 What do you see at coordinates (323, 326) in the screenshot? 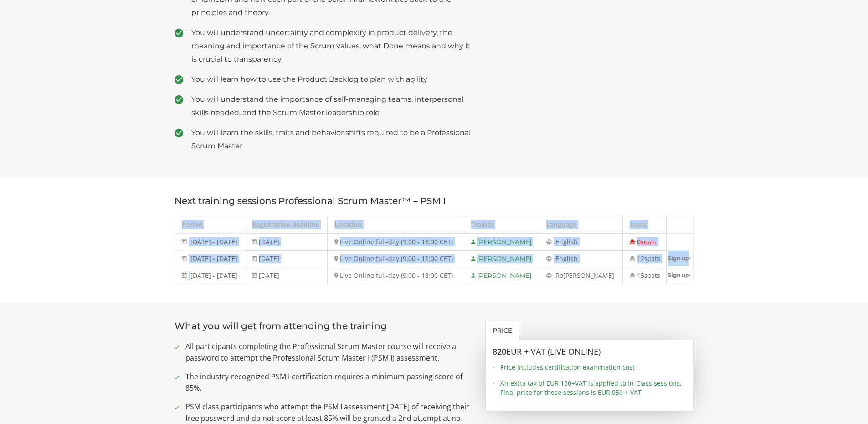
I see `h3: What you will get from attending the training` at bounding box center [323, 326].